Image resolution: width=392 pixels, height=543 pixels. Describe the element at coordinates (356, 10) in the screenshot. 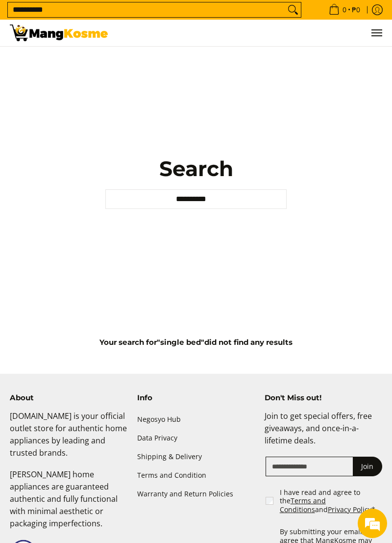

I see `span: ₱0` at that location.